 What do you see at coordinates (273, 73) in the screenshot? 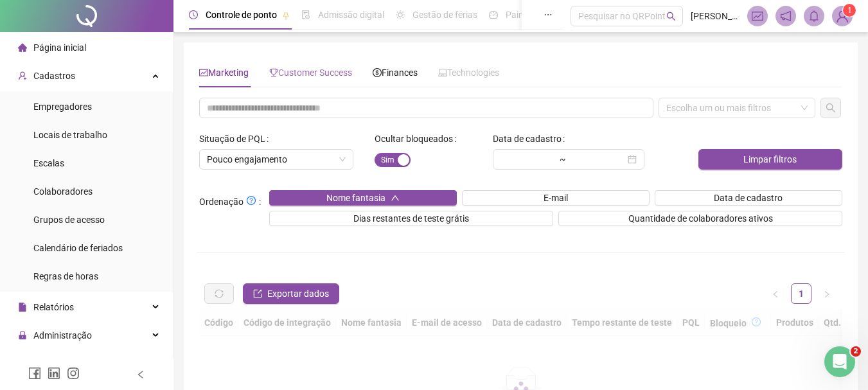
I see `span: trophy` at bounding box center [273, 73].